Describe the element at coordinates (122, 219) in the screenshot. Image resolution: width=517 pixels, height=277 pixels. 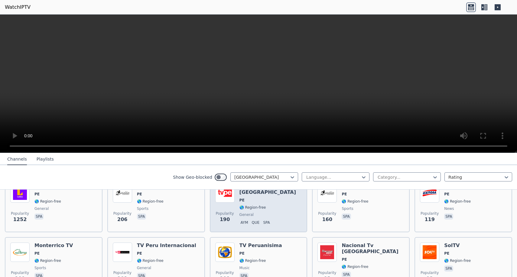
I see `span: 206` at that location.